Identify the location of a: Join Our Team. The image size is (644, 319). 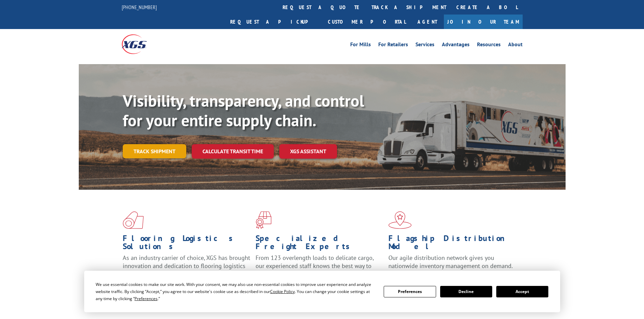
(483, 22).